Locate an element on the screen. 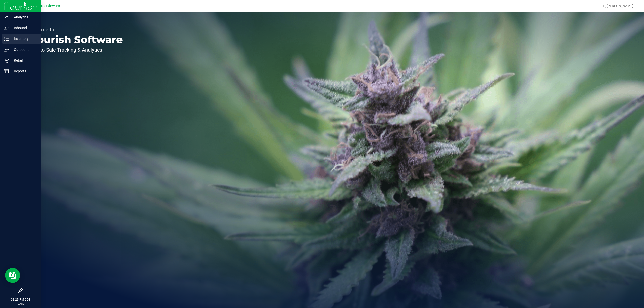 This screenshot has width=644, height=308. span: Crestview WC is located at coordinates (50, 6).